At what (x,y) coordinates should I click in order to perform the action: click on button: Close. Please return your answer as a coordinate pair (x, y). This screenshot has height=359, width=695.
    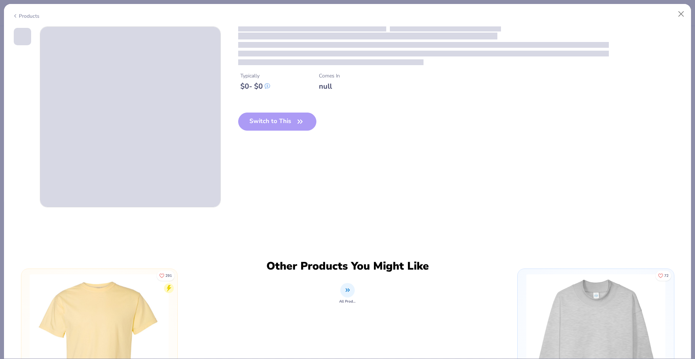
    Looking at the image, I should click on (681, 14).